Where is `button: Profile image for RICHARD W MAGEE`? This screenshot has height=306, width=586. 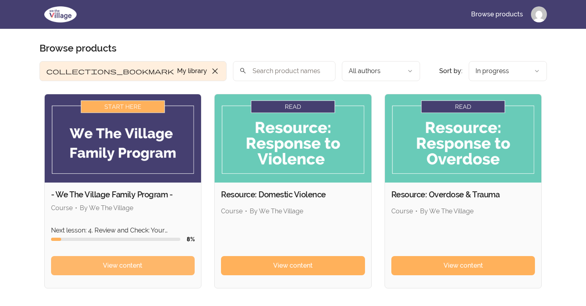
button: Profile image for RICHARD W MAGEE is located at coordinates (539, 14).